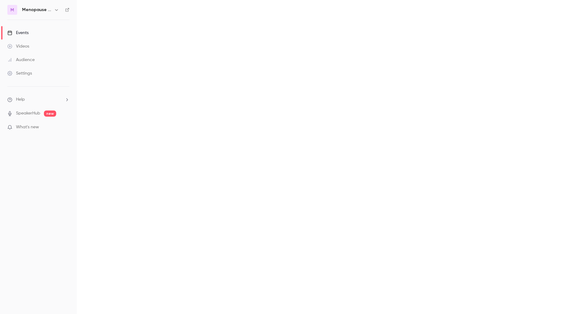 The height and width of the screenshot is (314, 573). I want to click on li: help-dropdown-opener, so click(38, 99).